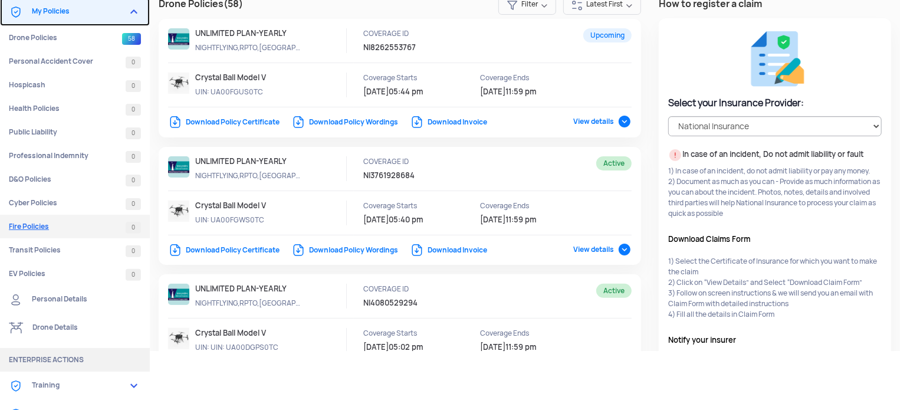  What do you see at coordinates (608, 35) in the screenshot?
I see `span: Upcoming` at bounding box center [608, 35].